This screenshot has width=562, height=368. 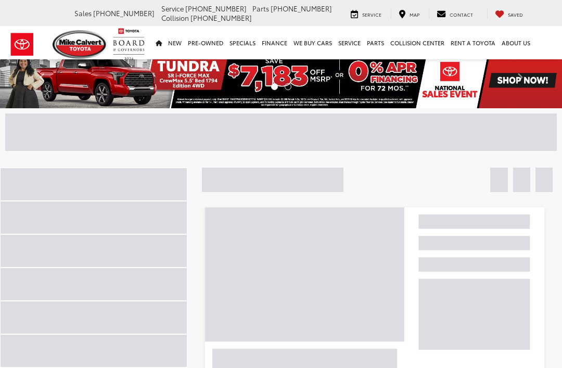 I want to click on a: Map, so click(x=409, y=14).